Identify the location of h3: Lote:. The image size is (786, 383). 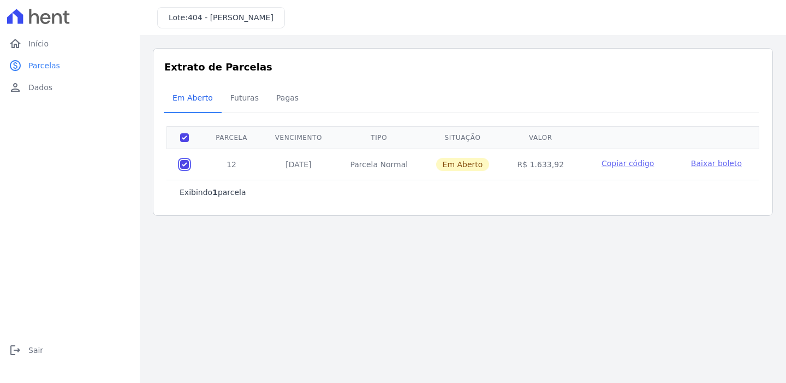
(221, 17).